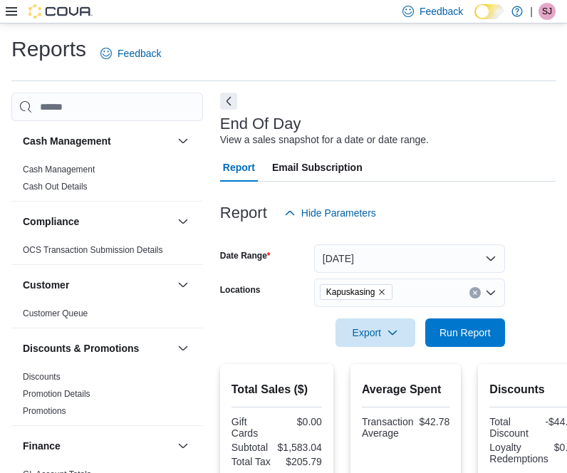 The image size is (567, 473). I want to click on div: Customer, so click(107, 316).